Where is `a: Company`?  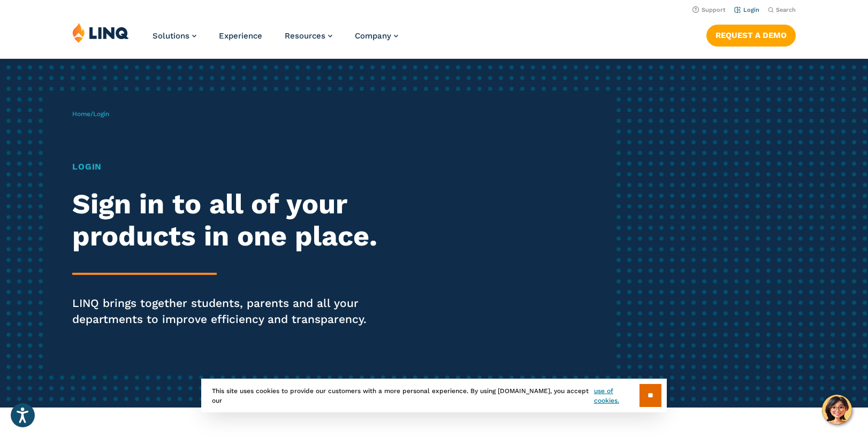
a: Company is located at coordinates (376, 36).